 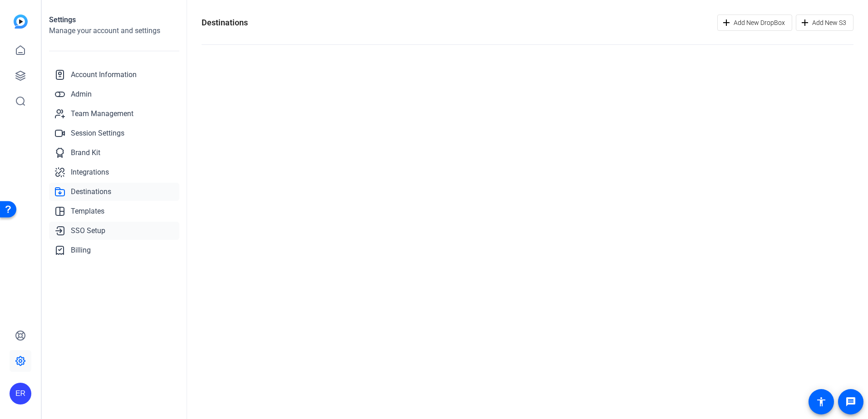 What do you see at coordinates (21, 394) in the screenshot?
I see `div: ER` at bounding box center [21, 394].